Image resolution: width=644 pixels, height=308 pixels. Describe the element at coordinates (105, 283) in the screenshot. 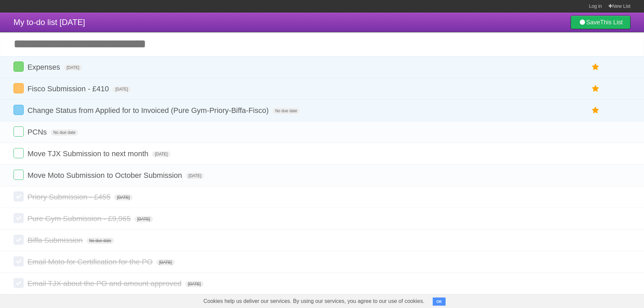

I see `span: Email TJX about the PO and amount approved` at that location.